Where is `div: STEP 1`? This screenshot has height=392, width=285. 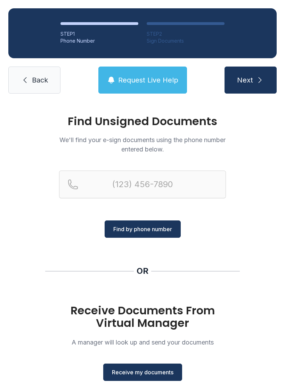 div: STEP 1 is located at coordinates (99, 34).